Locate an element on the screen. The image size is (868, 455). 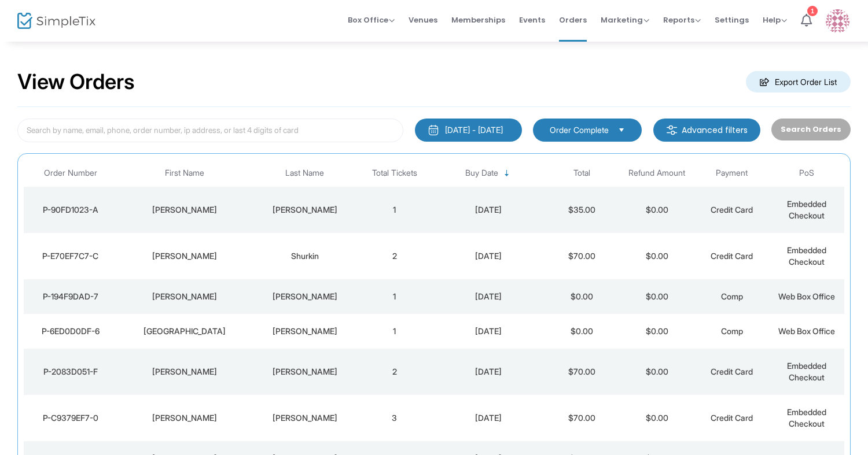
div: P-6ED0D0DF-6 is located at coordinates (71, 332).